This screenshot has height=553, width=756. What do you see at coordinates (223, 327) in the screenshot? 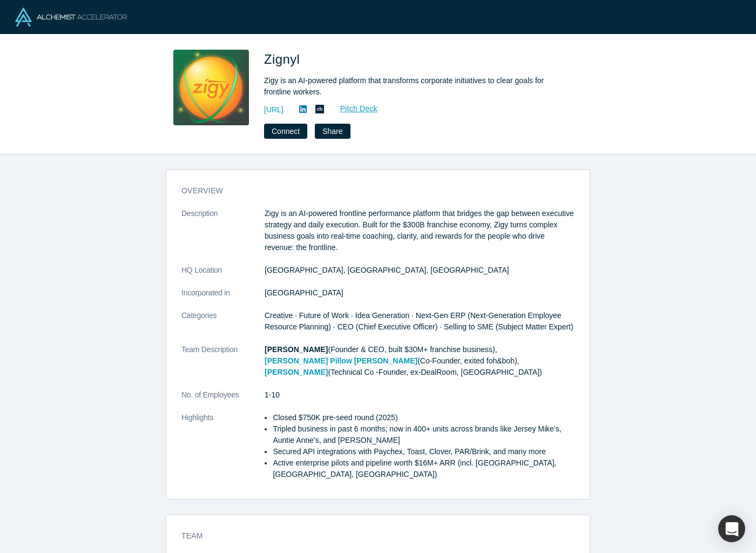
I see `dt: Categories` at bounding box center [223, 327].